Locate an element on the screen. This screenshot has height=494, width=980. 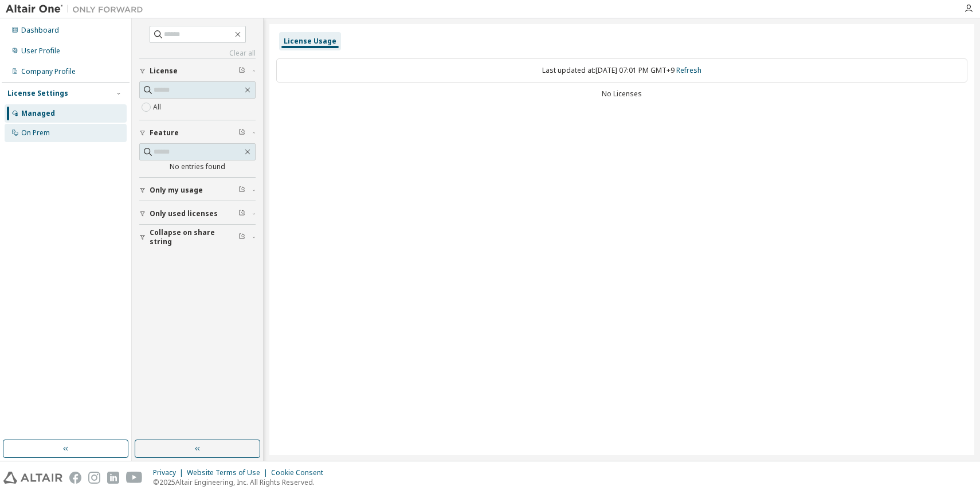
img: facebook.svg is located at coordinates (75, 478).